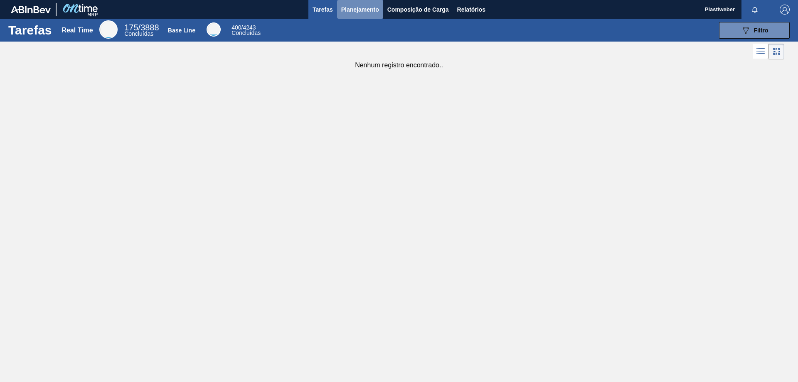  I want to click on div: Visão em Lista, so click(761, 52).